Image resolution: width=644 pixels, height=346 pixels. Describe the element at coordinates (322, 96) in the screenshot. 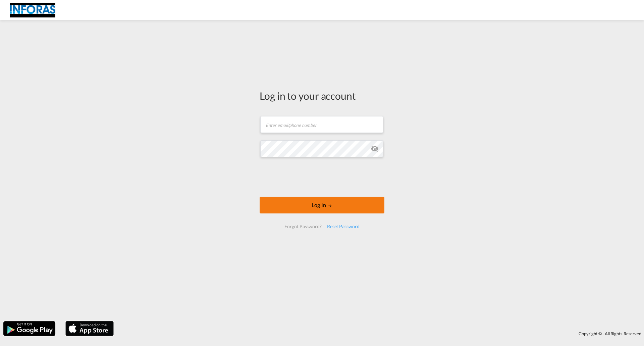

I see `div: Log in to your account` at that location.